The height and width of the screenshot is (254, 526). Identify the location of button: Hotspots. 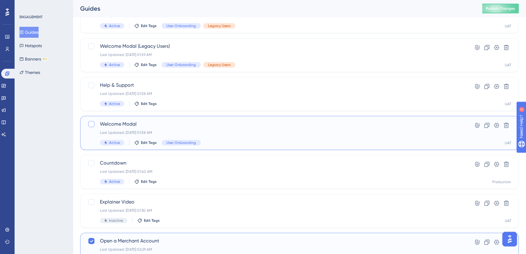
(31, 46).